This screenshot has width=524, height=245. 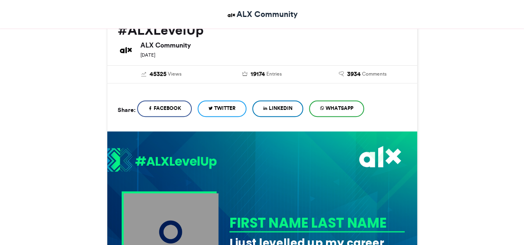 I want to click on a: WhatsApp, so click(x=336, y=109).